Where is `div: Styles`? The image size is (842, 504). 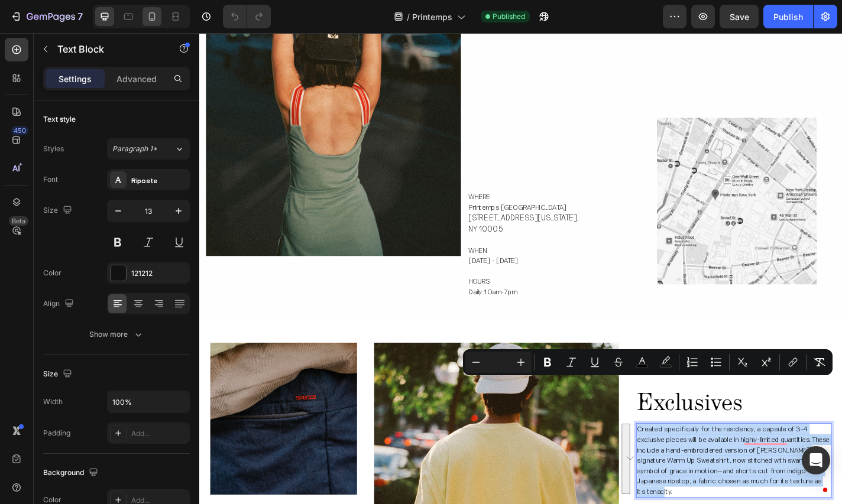 div: Styles is located at coordinates (53, 149).